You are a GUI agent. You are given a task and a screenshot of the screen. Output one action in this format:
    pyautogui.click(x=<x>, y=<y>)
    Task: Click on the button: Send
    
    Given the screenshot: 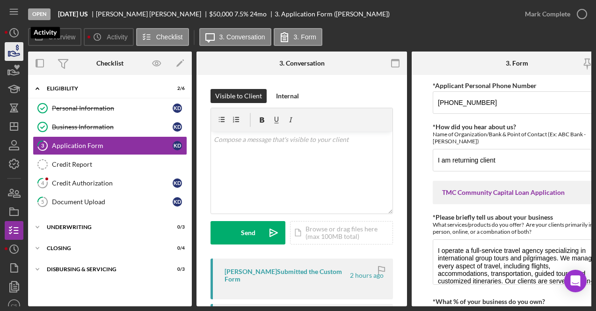 What is the action you would take?
    pyautogui.click(x=248, y=233)
    